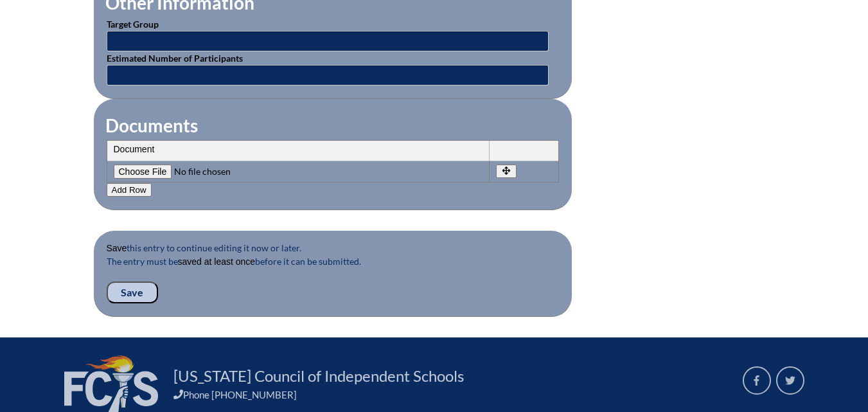  What do you see at coordinates (298, 151) in the screenshot?
I see `th: Document` at bounding box center [298, 151].